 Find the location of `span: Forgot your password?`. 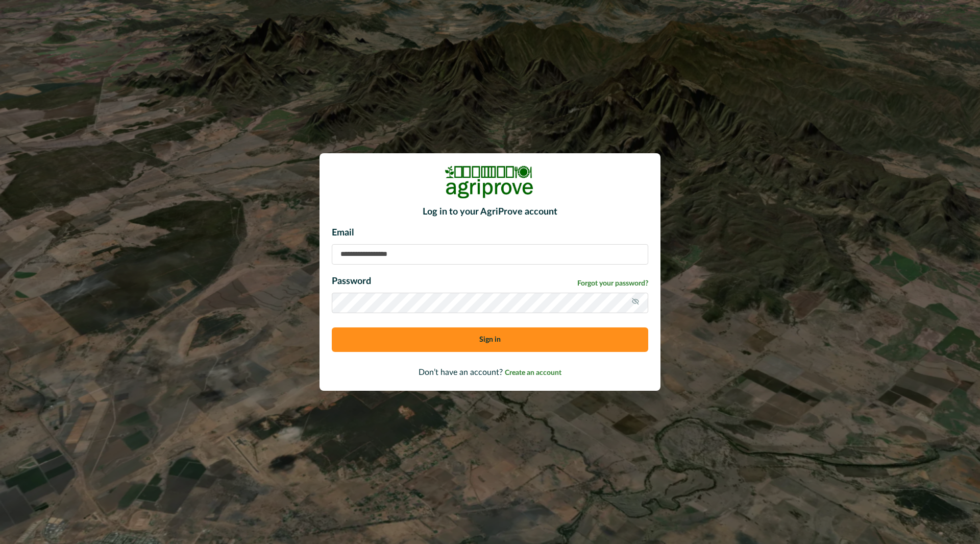

span: Forgot your password? is located at coordinates (613, 283).